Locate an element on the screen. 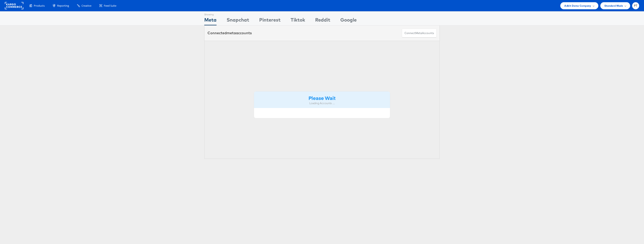 The width and height of the screenshot is (644, 244). span: Feed Suite is located at coordinates (110, 6).